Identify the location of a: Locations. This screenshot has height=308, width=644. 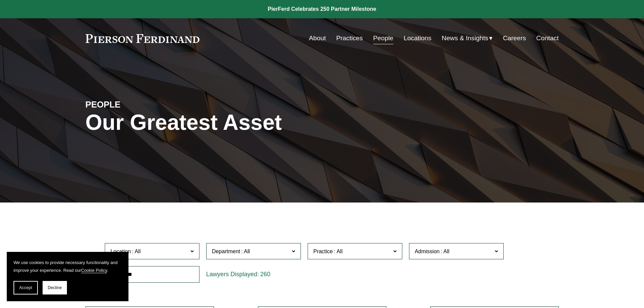
(417, 38).